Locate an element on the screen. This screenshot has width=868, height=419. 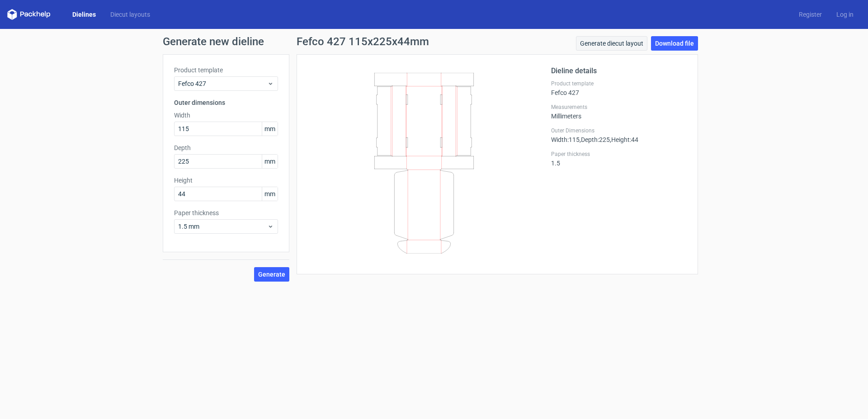
a: Register is located at coordinates (810, 14).